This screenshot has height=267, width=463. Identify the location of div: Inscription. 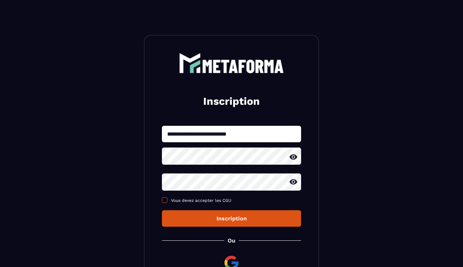
(232, 218).